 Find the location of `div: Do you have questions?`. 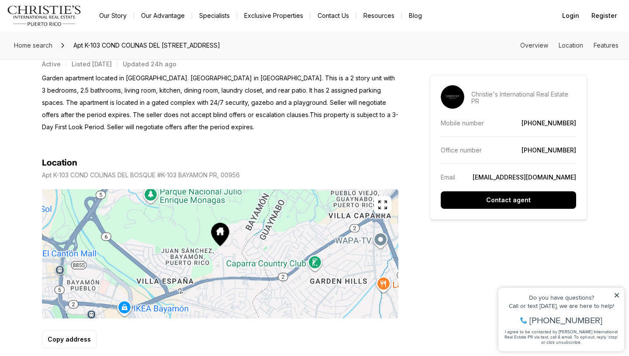

div: Do you have questions? is located at coordinates (68, 23).